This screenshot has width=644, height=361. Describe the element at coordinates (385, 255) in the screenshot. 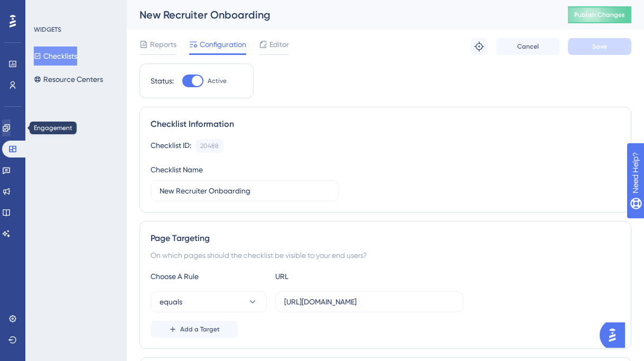

I see `div: On which pages should the checklist be visible to your end users?` at that location.